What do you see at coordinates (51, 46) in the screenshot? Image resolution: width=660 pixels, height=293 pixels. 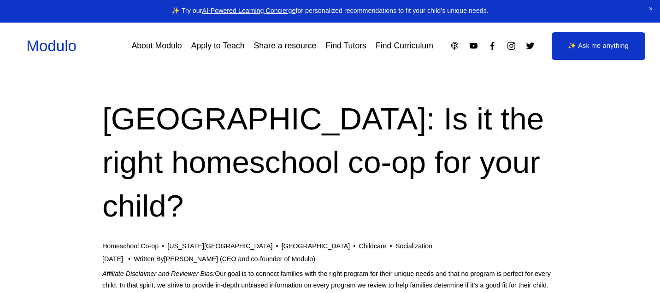 I see `a: Modulo` at bounding box center [51, 46].